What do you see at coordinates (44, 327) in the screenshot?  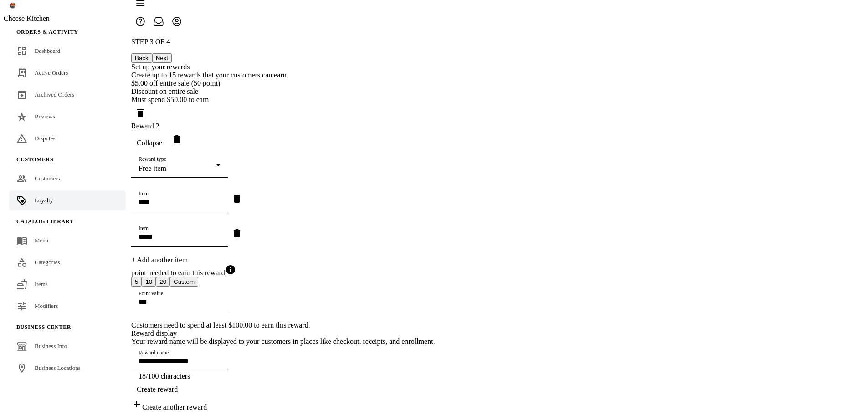 I see `span: Business Center` at bounding box center [44, 327].